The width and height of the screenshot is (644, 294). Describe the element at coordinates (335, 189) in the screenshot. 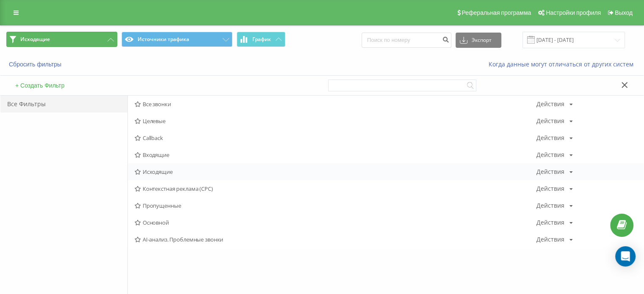

I see `span: Контекстная реклама (CPC)` at that location.